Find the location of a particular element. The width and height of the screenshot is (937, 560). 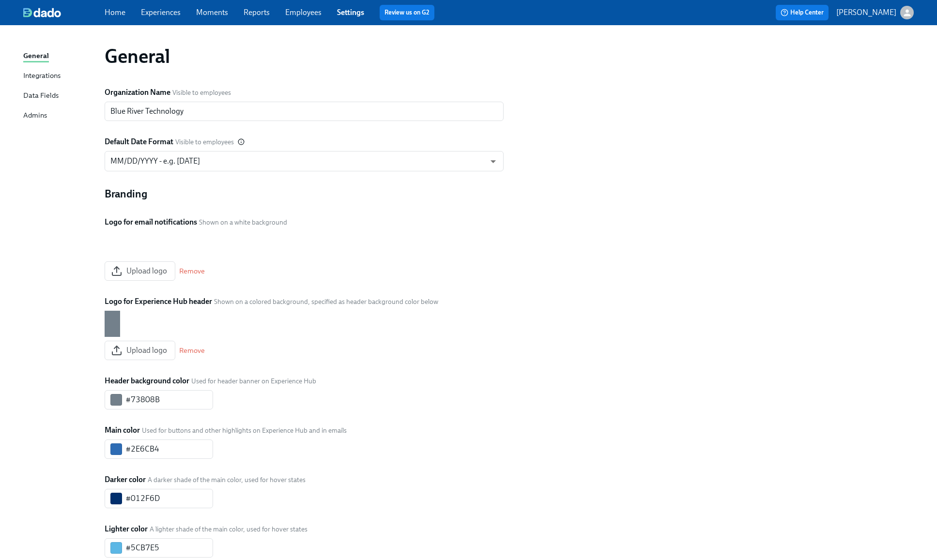

span: A darker shade of the main color, used for hover states is located at coordinates (227, 479).